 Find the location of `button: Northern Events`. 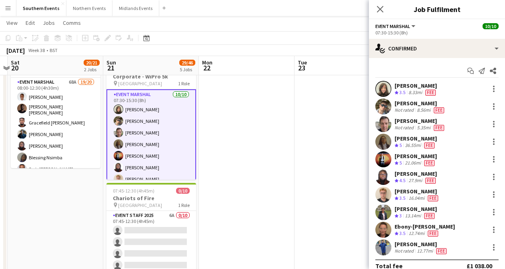

button: Northern Events is located at coordinates (89, 8).